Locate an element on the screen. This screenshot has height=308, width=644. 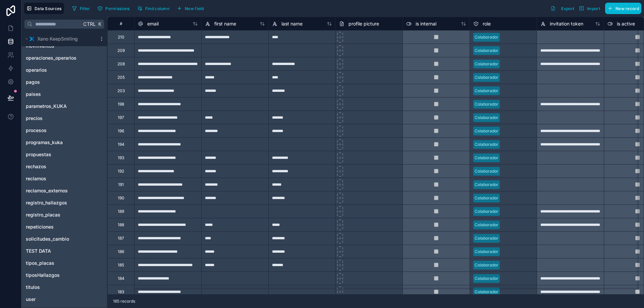
span: Ctrl is located at coordinates (89, 24).